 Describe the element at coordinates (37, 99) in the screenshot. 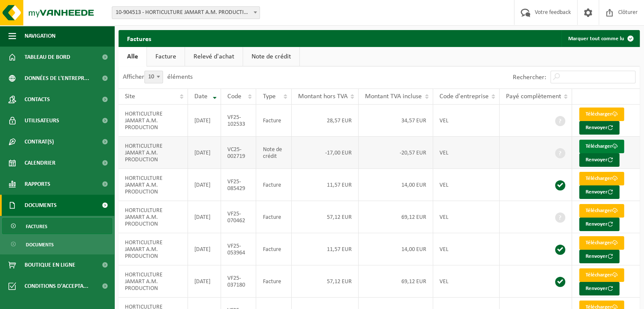

I see `span: Contacts` at that location.